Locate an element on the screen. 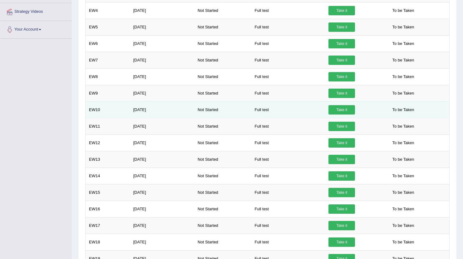  a: Your Account is located at coordinates (36, 29).